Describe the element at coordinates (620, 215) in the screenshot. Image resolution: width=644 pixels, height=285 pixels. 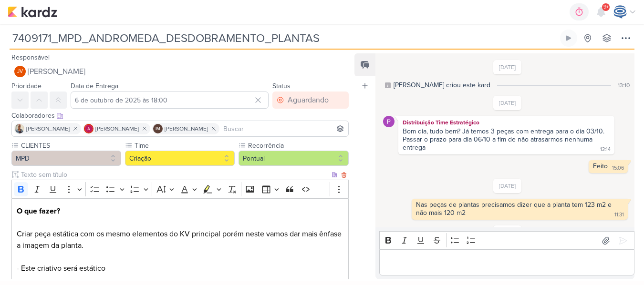
I see `div: 11:31` at that location.